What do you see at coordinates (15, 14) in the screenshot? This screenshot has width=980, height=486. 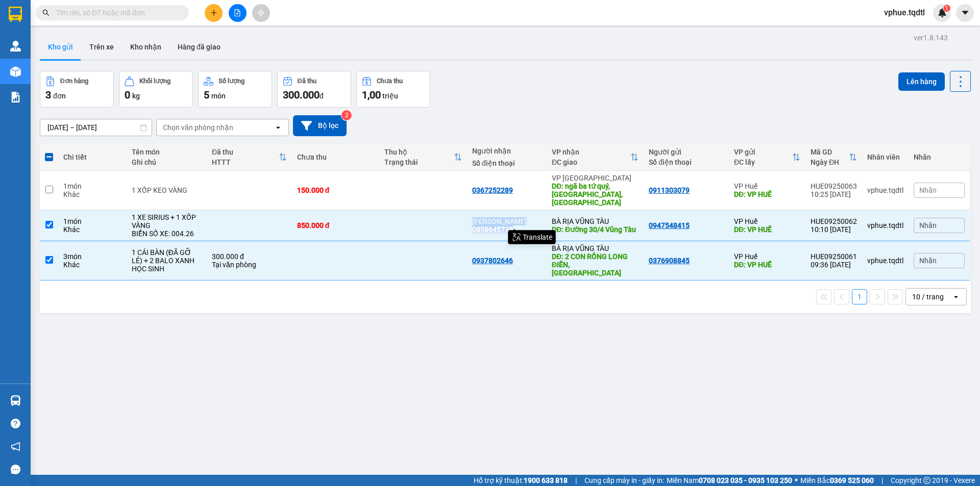 I see `img: logo-vxr` at bounding box center [15, 14].